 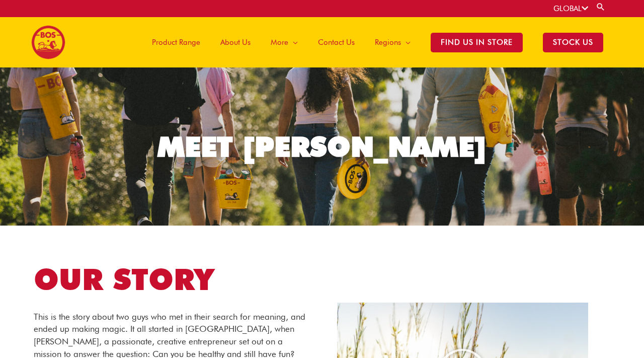 What do you see at coordinates (573, 42) in the screenshot?
I see `a: STOCK US` at bounding box center [573, 42].